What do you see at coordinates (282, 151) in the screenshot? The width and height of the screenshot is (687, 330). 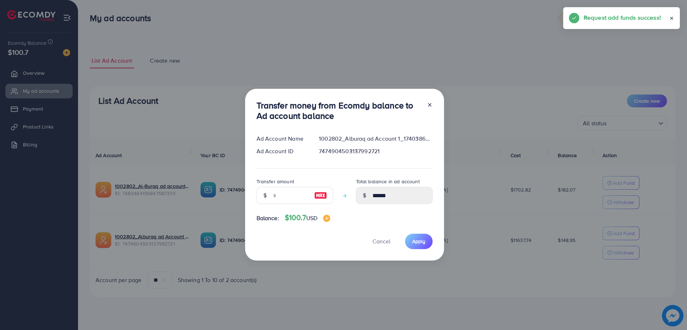 I see `div: Ad Account ID` at bounding box center [282, 151].